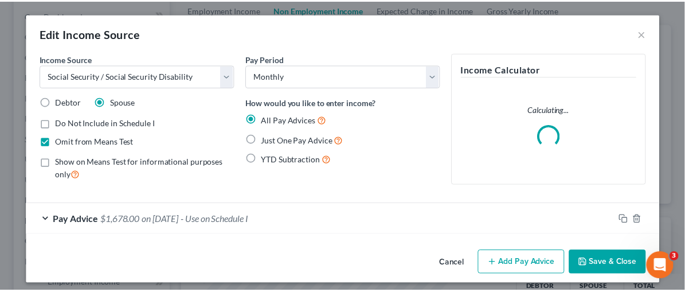  I want to click on button: Cancel, so click(458, 264).